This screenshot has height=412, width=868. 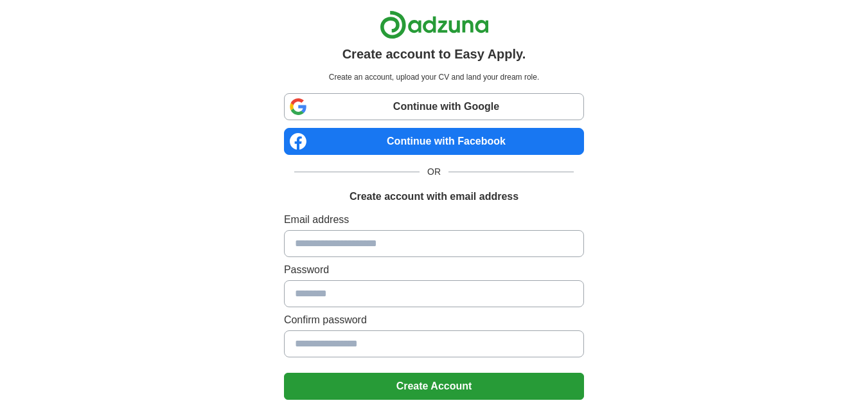 I want to click on p: Create an account, upload your CV and land your dream role., so click(x=433, y=77).